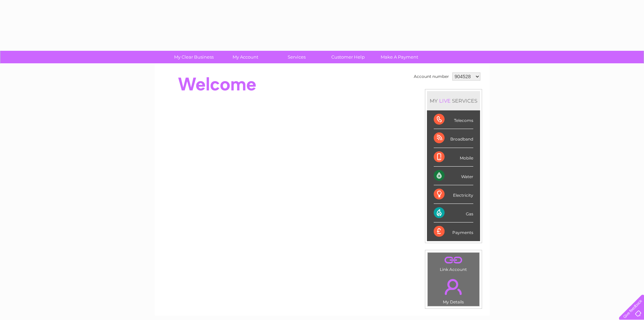 This screenshot has height=320, width=644. What do you see at coordinates (245, 57) in the screenshot?
I see `a: My Account` at bounding box center [245, 57].